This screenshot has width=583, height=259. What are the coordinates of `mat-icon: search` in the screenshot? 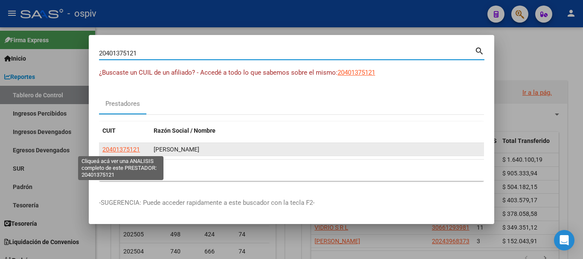 It's located at (479, 50).